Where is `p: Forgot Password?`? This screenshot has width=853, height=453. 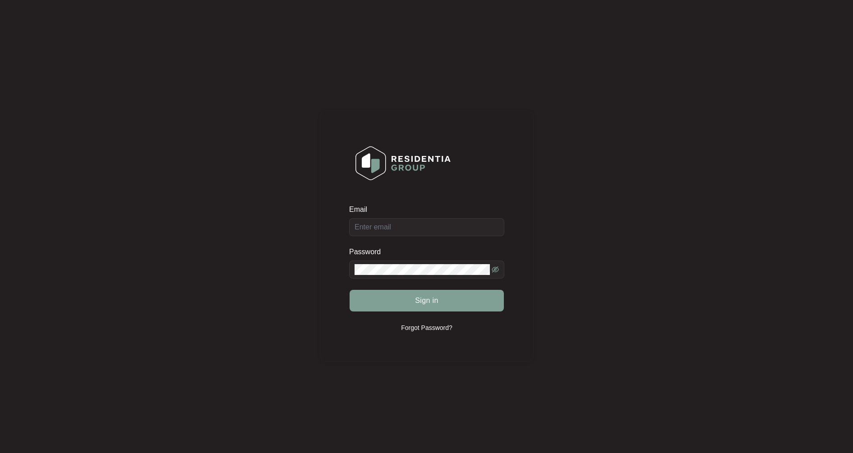
p: Forgot Password? is located at coordinates (427, 328).